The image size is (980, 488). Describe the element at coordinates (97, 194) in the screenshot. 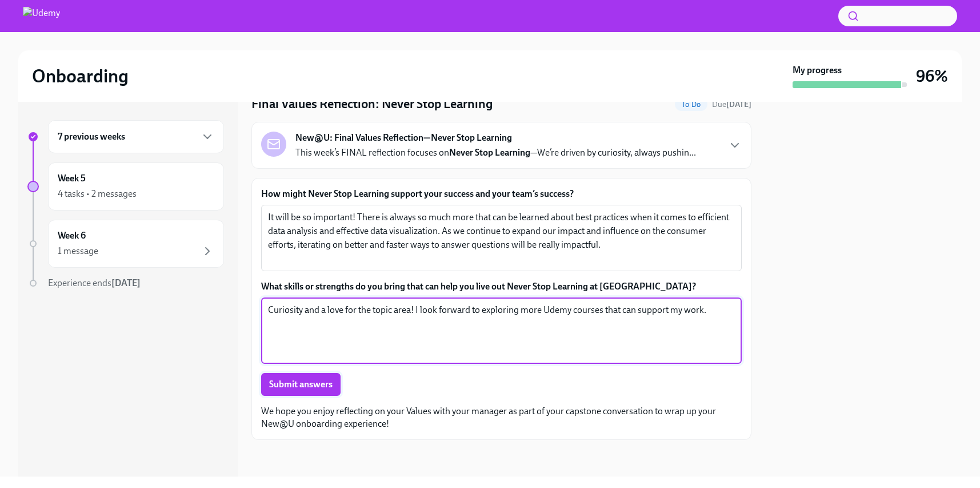

I see `div: 4 tasks • 2 messages` at that location.